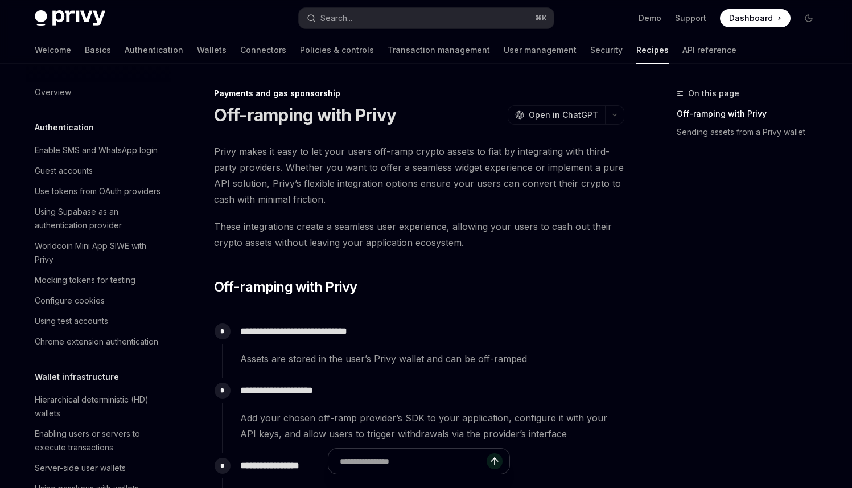 This screenshot has width=852, height=488. Describe the element at coordinates (98, 301) in the screenshot. I see `a: Configure cookies` at that location.